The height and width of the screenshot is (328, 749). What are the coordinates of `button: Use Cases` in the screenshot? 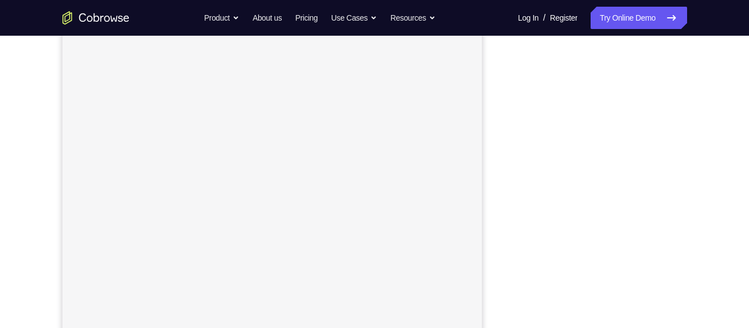 It's located at (354, 18).